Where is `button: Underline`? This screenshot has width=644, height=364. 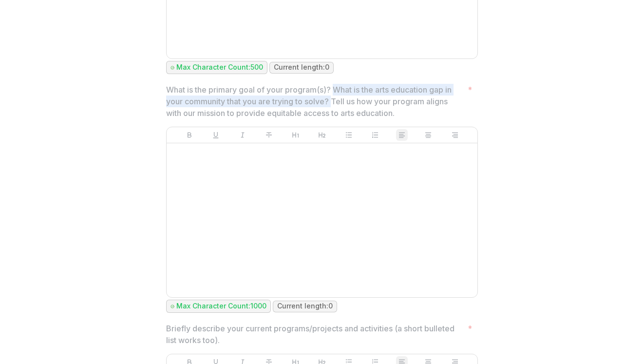
button: Underline is located at coordinates (216, 135).